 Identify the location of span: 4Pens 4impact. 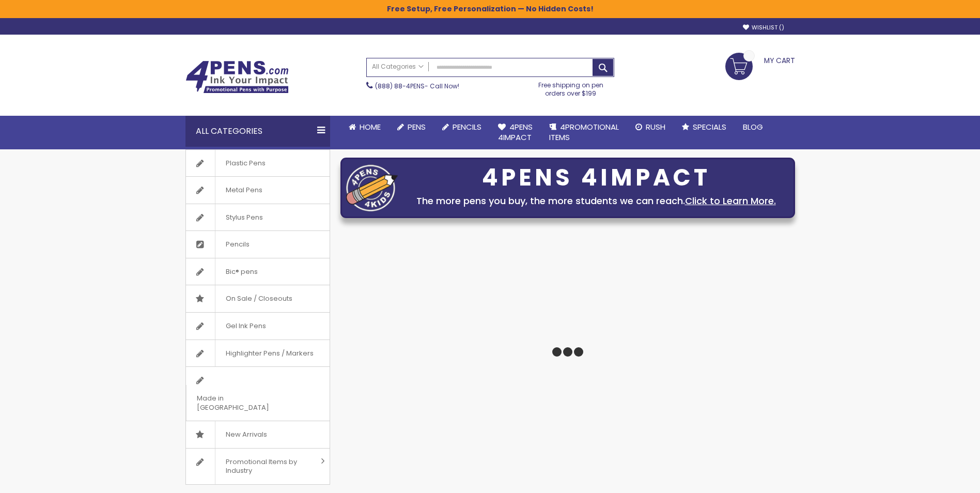
(516, 131).